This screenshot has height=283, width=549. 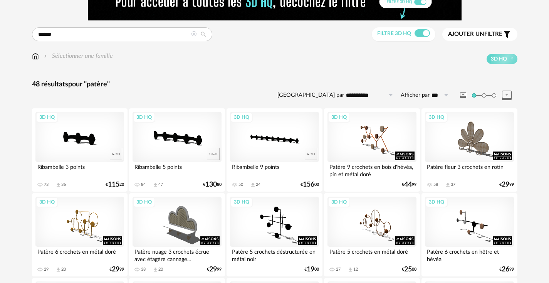 I want to click on span: 3D HQ, so click(x=499, y=59).